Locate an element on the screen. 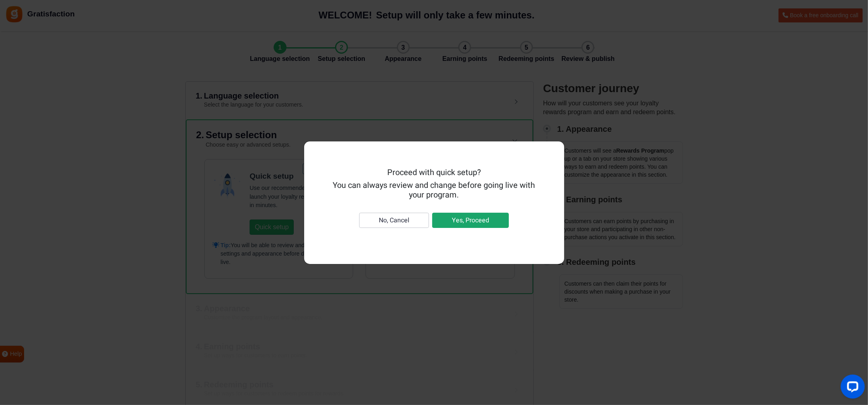  button: No, Cancel is located at coordinates (394, 221).